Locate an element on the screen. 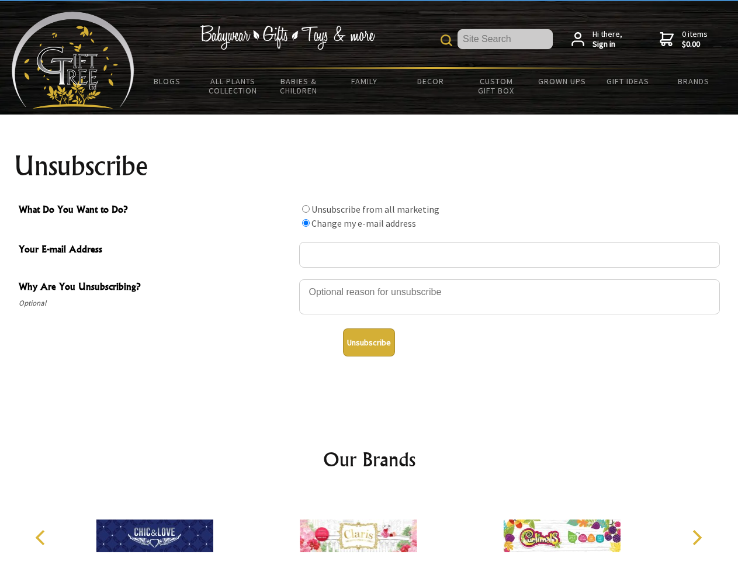 Image resolution: width=738 pixels, height=561 pixels. span: Why Are You Unsubscribing? is located at coordinates (156, 287).